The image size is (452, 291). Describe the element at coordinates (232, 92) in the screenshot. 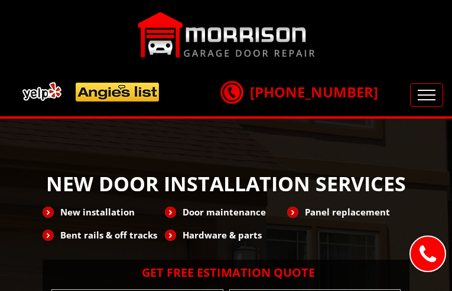

I see `img: call.png` at that location.